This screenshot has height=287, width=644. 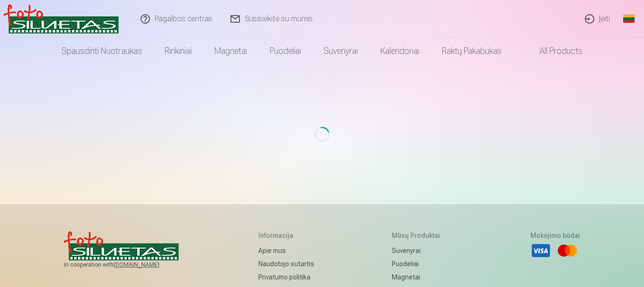 I want to click on a: Naudotojo sutartis, so click(x=290, y=264).